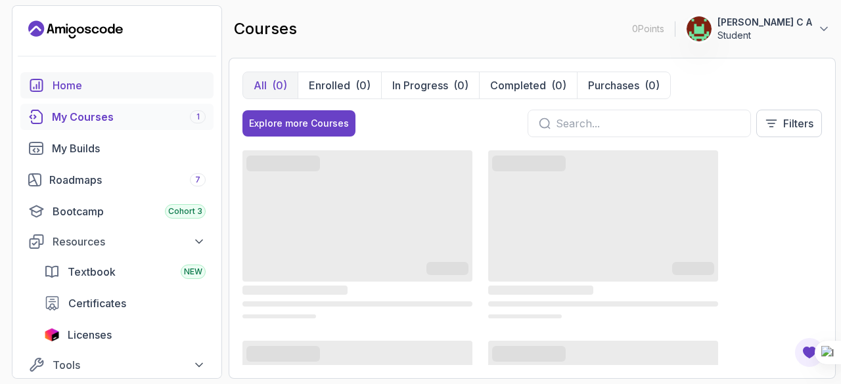 Image resolution: width=841 pixels, height=384 pixels. Describe the element at coordinates (329, 85) in the screenshot. I see `p: Enrolled` at that location.